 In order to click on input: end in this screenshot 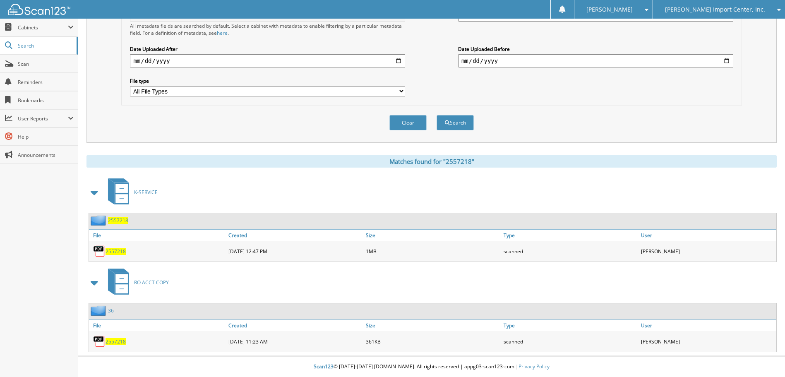, I will do `click(595, 61)`.